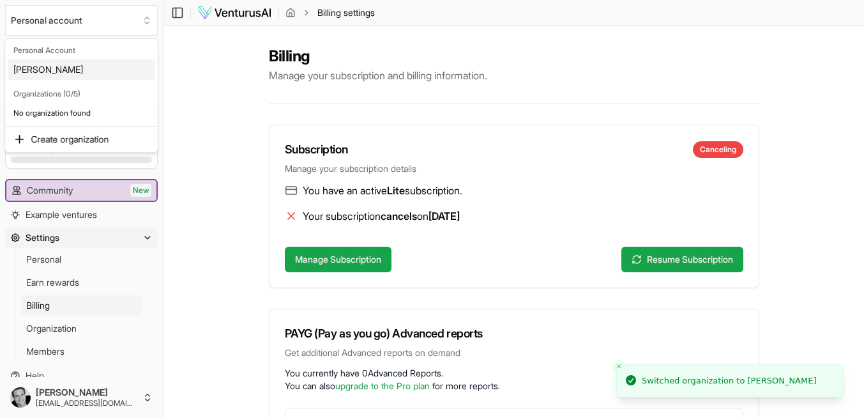  What do you see at coordinates (82, 139) in the screenshot?
I see `div: Create organization` at bounding box center [82, 139].